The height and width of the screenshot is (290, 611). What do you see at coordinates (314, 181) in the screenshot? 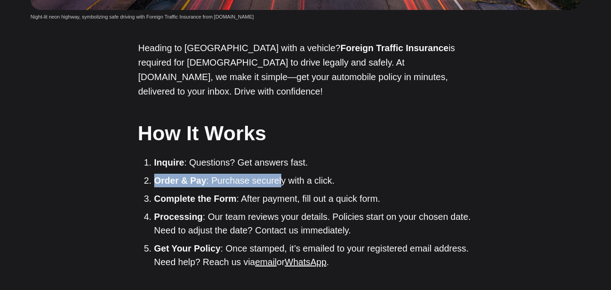
I see `li: : Purchase securely with a click.` at bounding box center [314, 181].